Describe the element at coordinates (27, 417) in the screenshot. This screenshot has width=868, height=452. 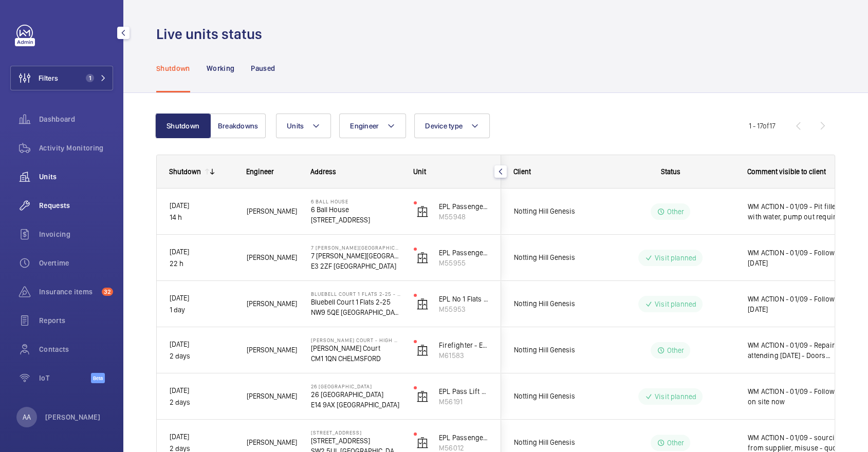
I see `p: AA` at that location.